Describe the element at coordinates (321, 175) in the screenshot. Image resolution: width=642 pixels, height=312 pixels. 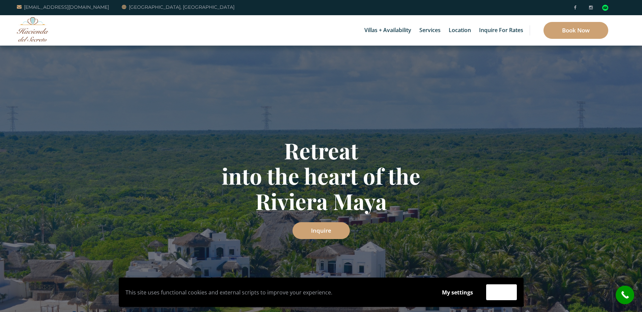
I see `h1: Retreat into the heart of the Riviera Maya` at that location.